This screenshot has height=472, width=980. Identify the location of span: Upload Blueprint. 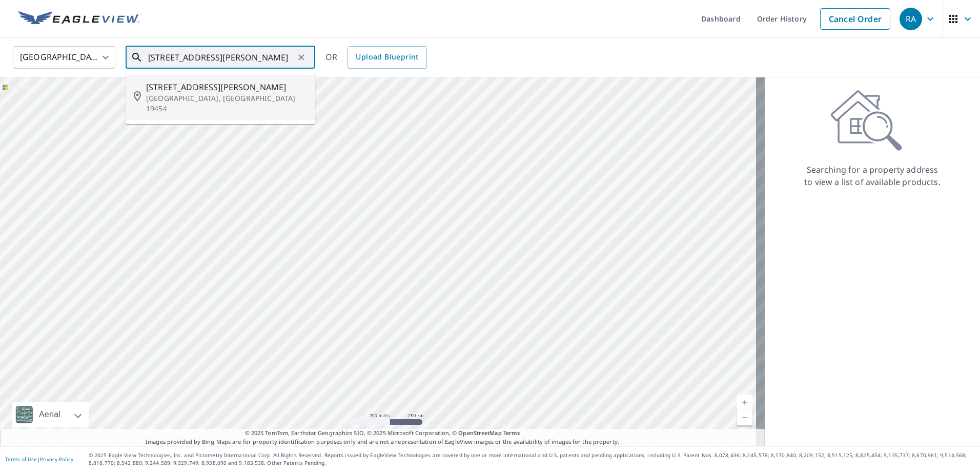
(387, 57).